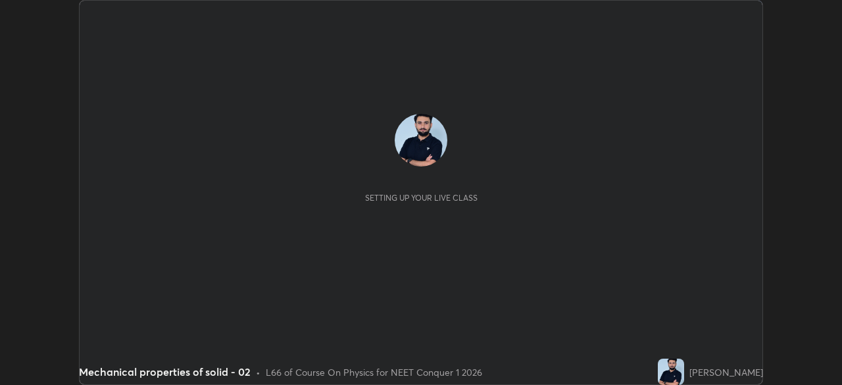 Image resolution: width=842 pixels, height=385 pixels. I want to click on div: Setting up your live class, so click(421, 197).